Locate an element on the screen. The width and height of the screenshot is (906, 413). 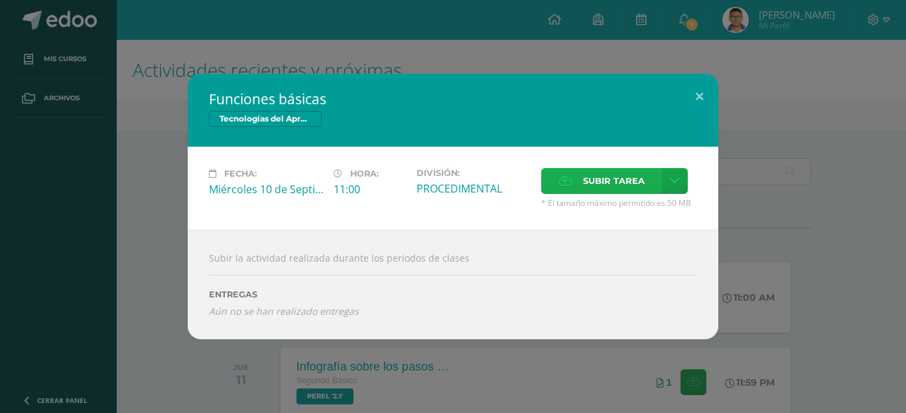
span: Hora: is located at coordinates (364, 173).